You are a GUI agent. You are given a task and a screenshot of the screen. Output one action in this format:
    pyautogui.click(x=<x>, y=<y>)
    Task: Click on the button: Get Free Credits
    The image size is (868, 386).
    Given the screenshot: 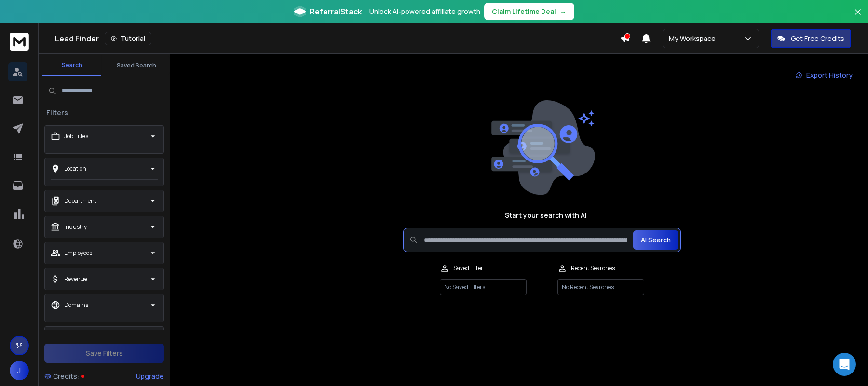 What is the action you would take?
    pyautogui.click(x=811, y=38)
    